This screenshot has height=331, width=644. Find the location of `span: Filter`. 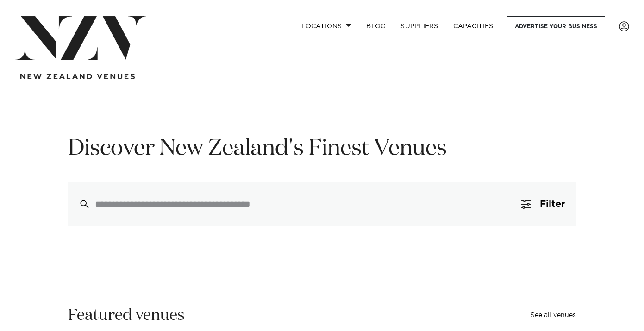

span: Filter is located at coordinates (552, 204).